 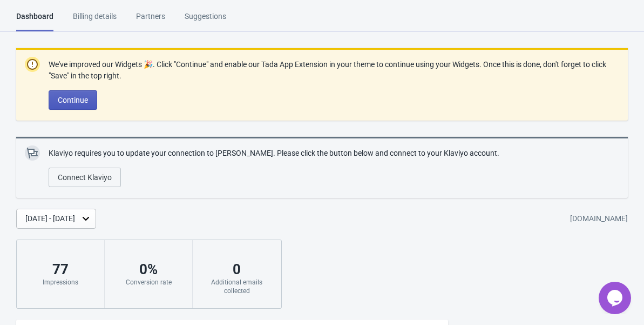 What do you see at coordinates (148, 282) in the screenshot?
I see `div: Conversion rate` at bounding box center [148, 282].